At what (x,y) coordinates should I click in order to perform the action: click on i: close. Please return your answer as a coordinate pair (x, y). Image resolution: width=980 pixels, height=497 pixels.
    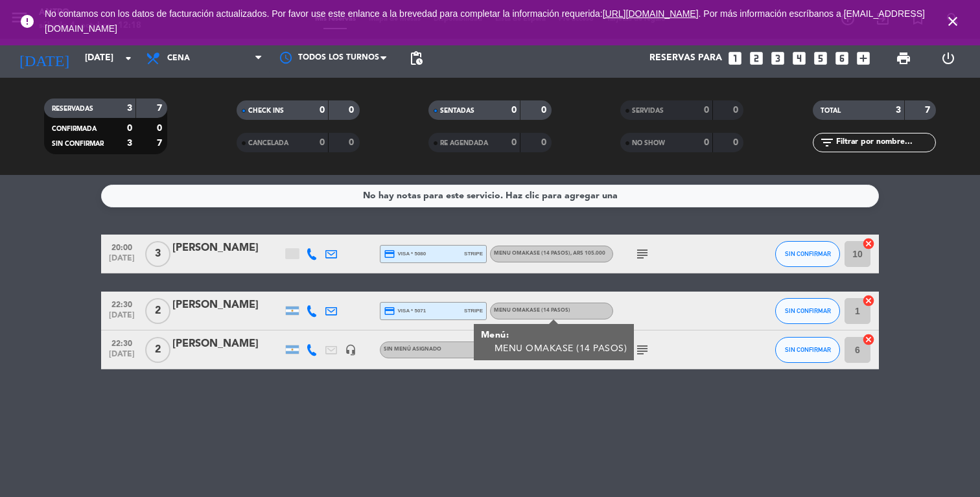
    Looking at the image, I should click on (953, 21).